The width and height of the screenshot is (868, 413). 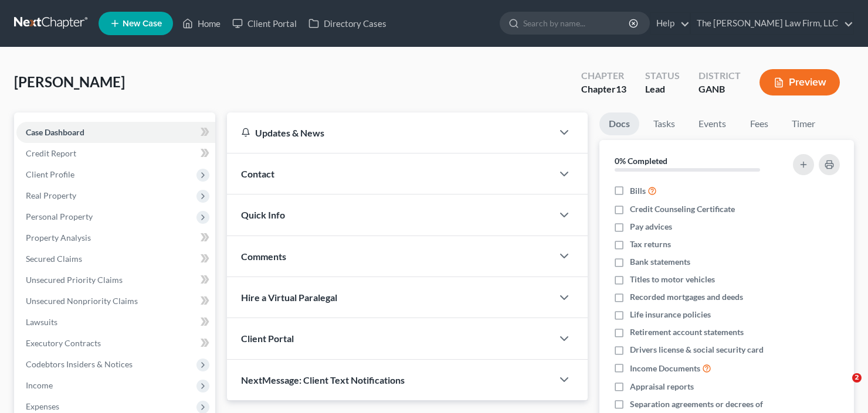 What do you see at coordinates (115, 259) in the screenshot?
I see `a: Secured Claims` at bounding box center [115, 259].